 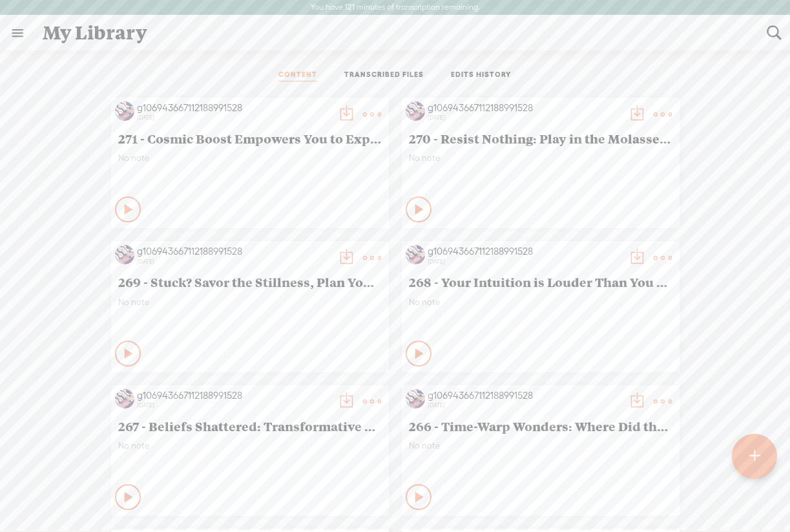 I want to click on div: My Library, so click(x=395, y=33).